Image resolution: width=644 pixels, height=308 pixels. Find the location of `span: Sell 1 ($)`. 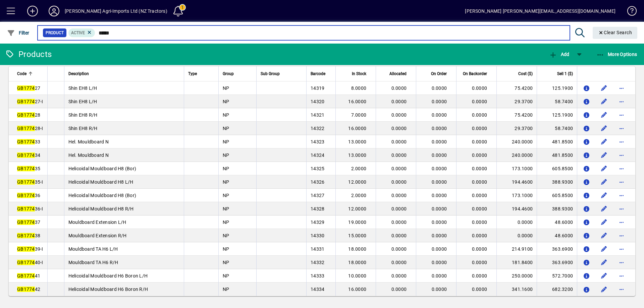

span: Sell 1 ($) is located at coordinates (565, 74).